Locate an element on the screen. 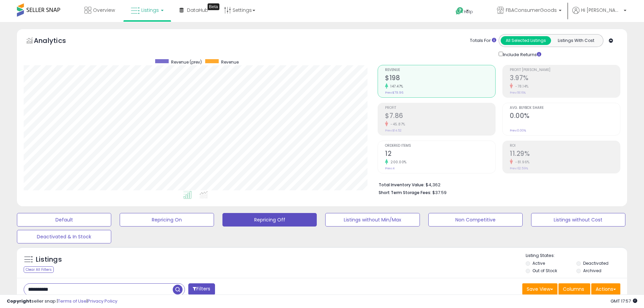 The width and height of the screenshot is (644, 308). button: Default is located at coordinates (64, 219).